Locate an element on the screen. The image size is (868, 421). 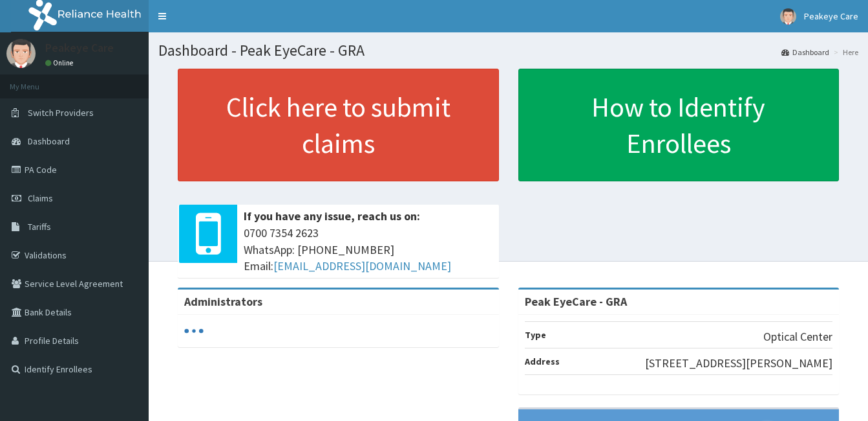
a: Online is located at coordinates (61, 63).